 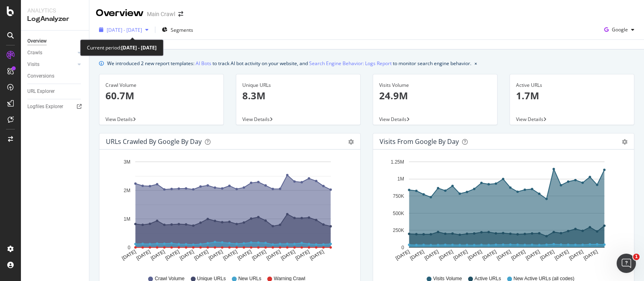 I want to click on p: 24.9M, so click(x=435, y=96).